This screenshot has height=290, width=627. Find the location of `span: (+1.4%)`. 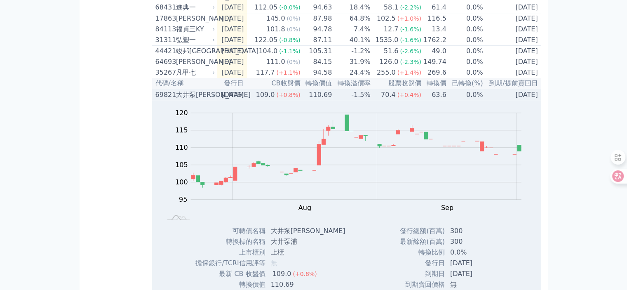

span: (+1.4%) is located at coordinates (409, 73).